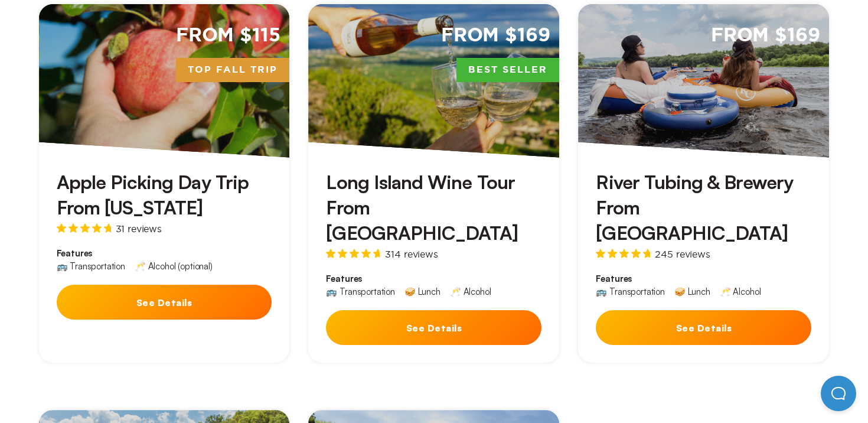 The width and height of the screenshot is (868, 423). What do you see at coordinates (233, 70) in the screenshot?
I see `span: Top Fall Trip` at bounding box center [233, 70].